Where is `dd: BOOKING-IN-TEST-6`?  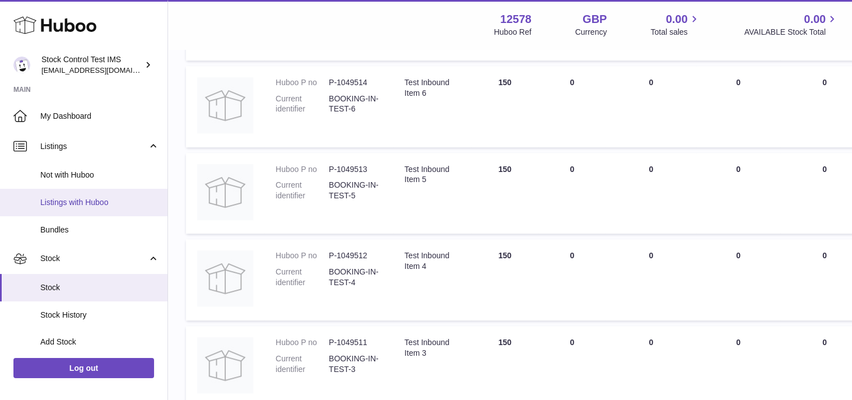
dd: BOOKING-IN-TEST-6 is located at coordinates (355, 104).